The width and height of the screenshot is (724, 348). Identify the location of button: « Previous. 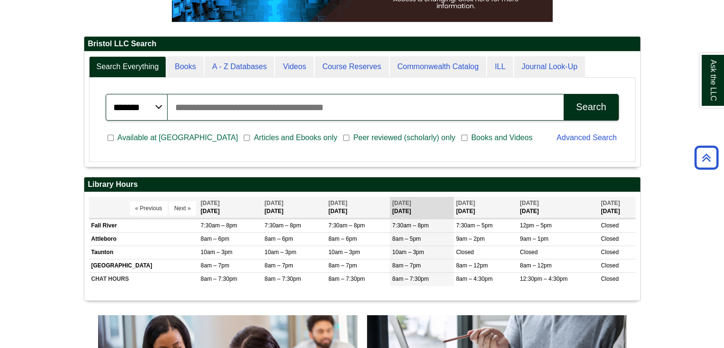
(149, 208).